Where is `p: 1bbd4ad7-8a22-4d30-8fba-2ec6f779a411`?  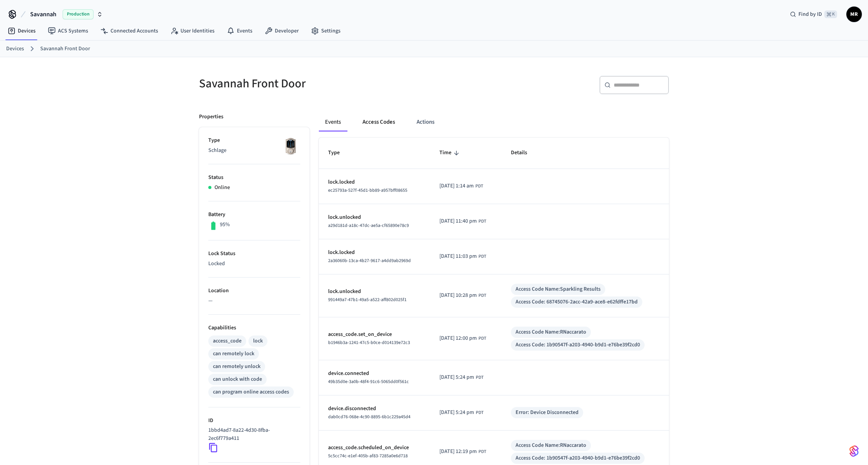 p: 1bbd4ad7-8a22-4d30-8fba-2ec6f779a411 is located at coordinates (253, 435).